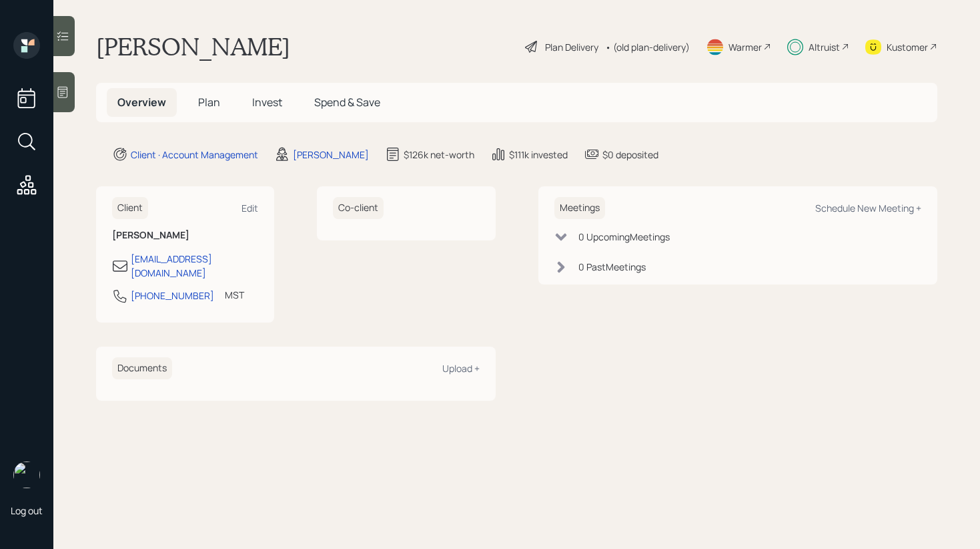 The height and width of the screenshot is (549, 980). I want to click on h6: Meetings, so click(579, 208).